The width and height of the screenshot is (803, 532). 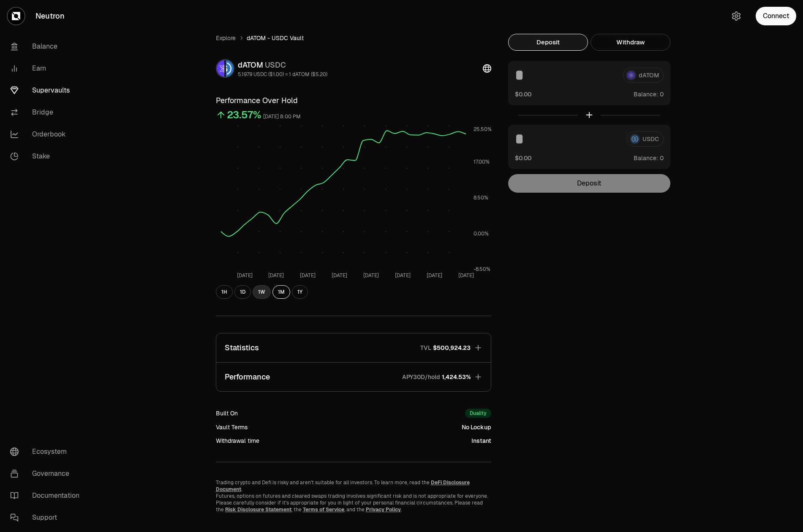 I want to click on a: Risk Disclosure Statement, so click(x=258, y=509).